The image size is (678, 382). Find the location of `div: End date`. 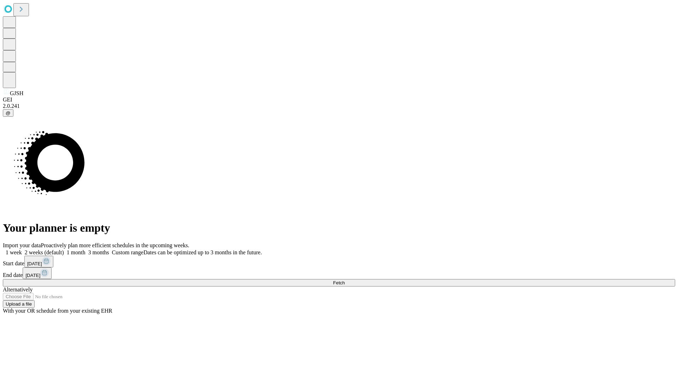

div: End date is located at coordinates (339, 273).